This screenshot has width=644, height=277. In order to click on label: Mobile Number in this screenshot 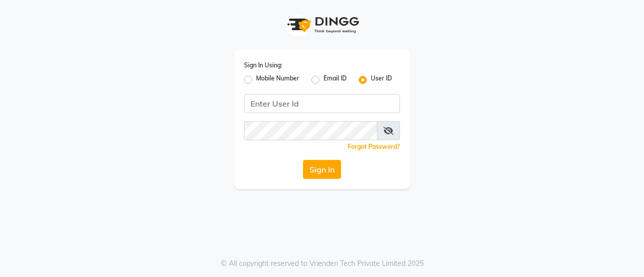, I will do `click(278, 80)`.